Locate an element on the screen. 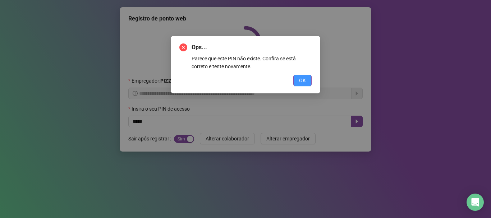 Image resolution: width=491 pixels, height=218 pixels. span: OK is located at coordinates (302, 81).